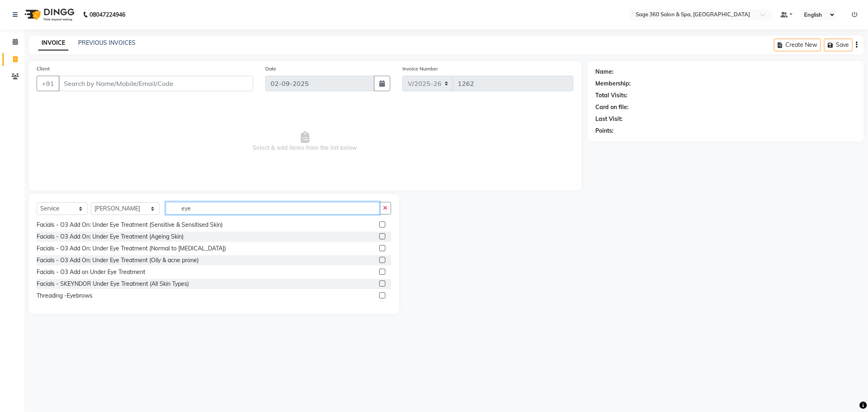 The width and height of the screenshot is (868, 412). What do you see at coordinates (604, 71) in the screenshot?
I see `div: Name:` at bounding box center [604, 71].